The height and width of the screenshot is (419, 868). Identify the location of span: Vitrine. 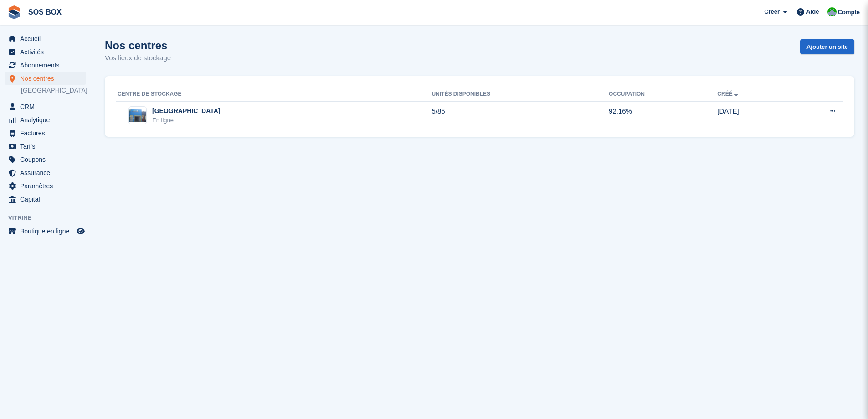
(49, 218).